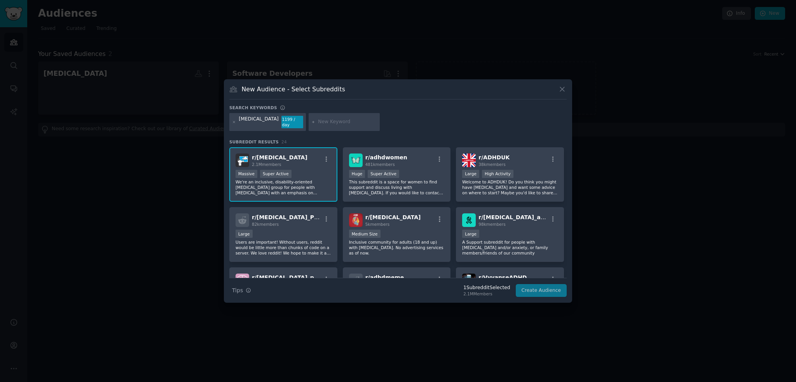  I want to click on span: Tips, so click(237, 290).